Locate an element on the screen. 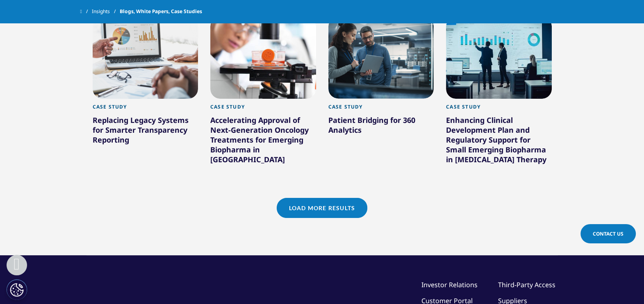  a: Case Study Replacing Legacy Systems for Smarter Transparency Reporting is located at coordinates (145, 132).